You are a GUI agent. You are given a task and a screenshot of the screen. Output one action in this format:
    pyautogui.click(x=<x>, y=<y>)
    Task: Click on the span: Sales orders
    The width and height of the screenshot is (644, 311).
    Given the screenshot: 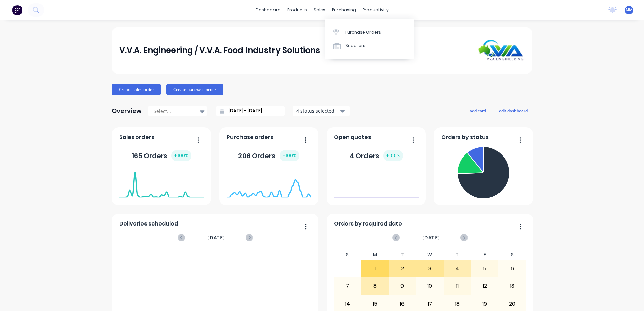 What is the action you would take?
    pyautogui.click(x=137, y=137)
    